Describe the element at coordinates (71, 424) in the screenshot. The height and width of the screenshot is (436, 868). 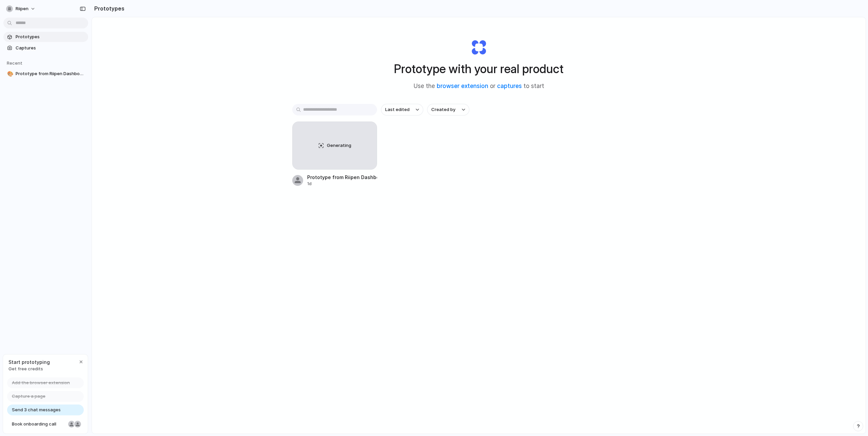
I see `div: Nicole Kubica` at that location.